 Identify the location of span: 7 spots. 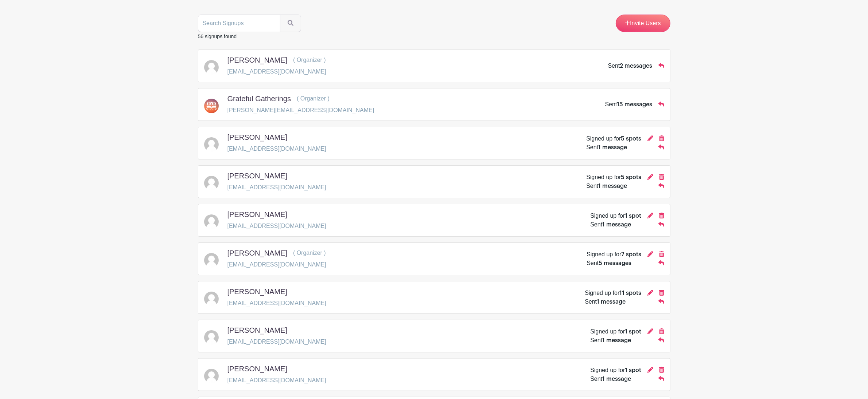
(631, 255).